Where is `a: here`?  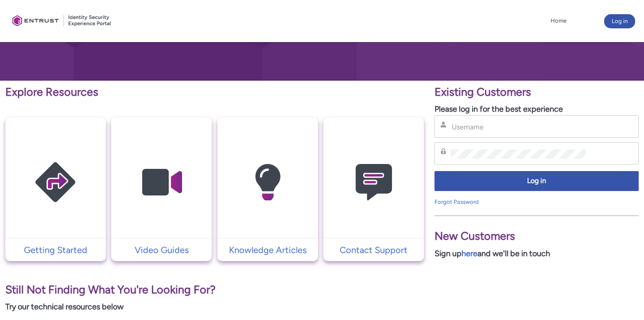 a: here is located at coordinates (470, 253).